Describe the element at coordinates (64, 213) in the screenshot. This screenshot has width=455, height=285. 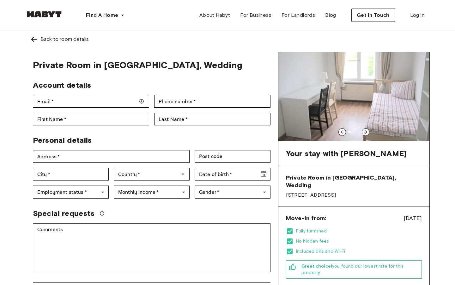
I see `span: Special requests` at that location.